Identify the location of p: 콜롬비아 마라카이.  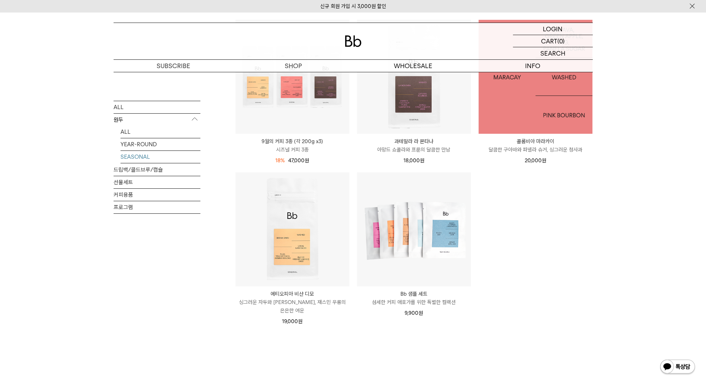
(535, 141).